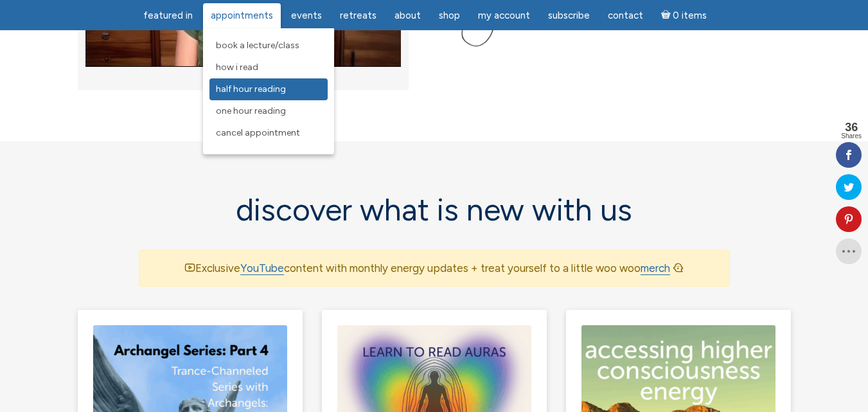 This screenshot has height=412, width=868. I want to click on a: Appointments, so click(242, 15).